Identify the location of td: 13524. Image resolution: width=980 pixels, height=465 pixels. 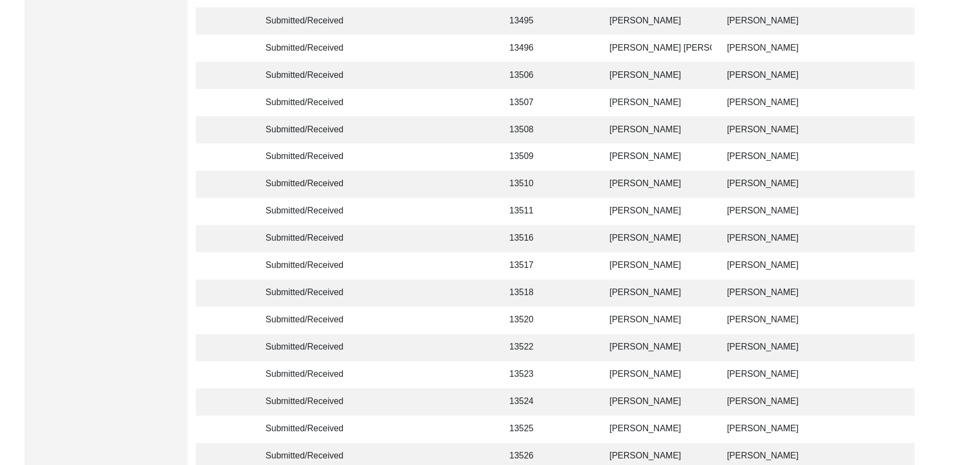
(527, 403).